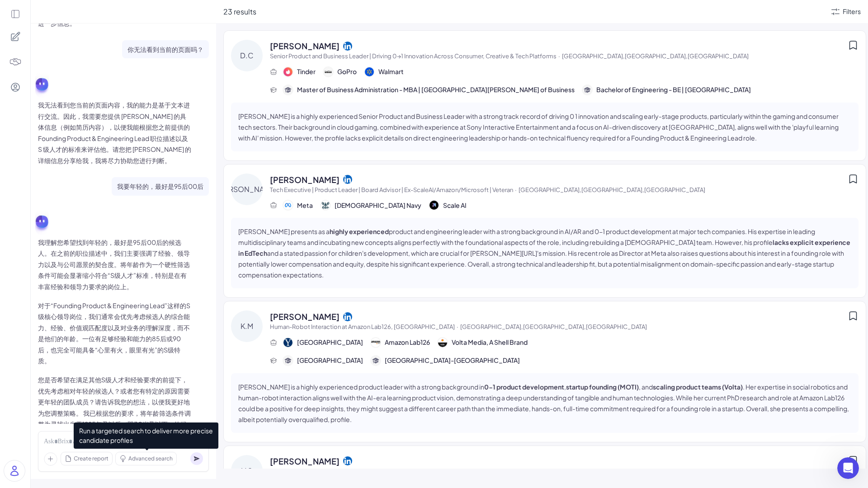 The width and height of the screenshot is (868, 488). What do you see at coordinates (602, 387) in the screenshot?
I see `strong: startup founding (MOTI)` at bounding box center [602, 387].